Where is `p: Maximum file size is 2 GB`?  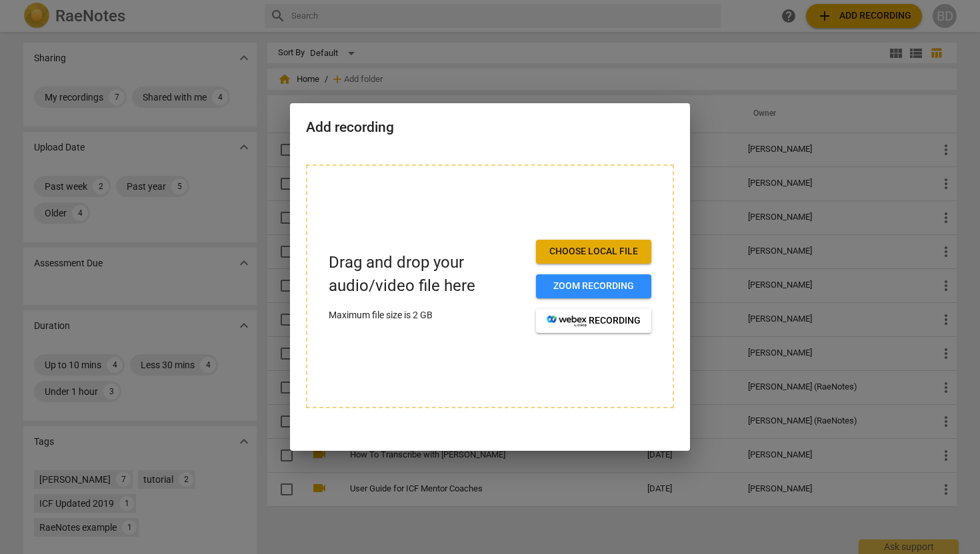 p: Maximum file size is 2 GB is located at coordinates (426, 315).